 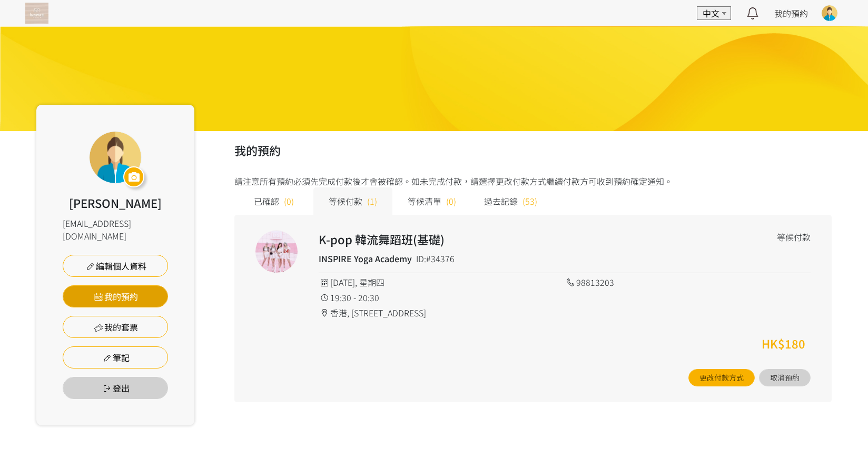 I want to click on div: HK$180, so click(x=783, y=343).